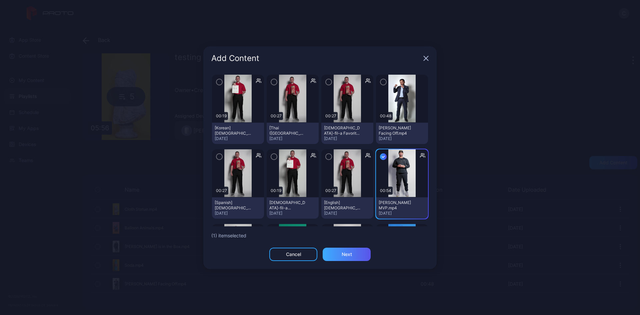  What do you see at coordinates (343, 205) in the screenshot?
I see `div: [English] Chick-fil-a Favorites` at bounding box center [343, 205].